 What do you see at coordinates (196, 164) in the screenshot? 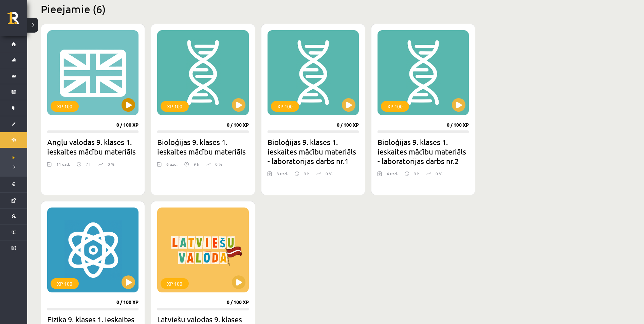
I see `p: 9 h` at bounding box center [196, 164].